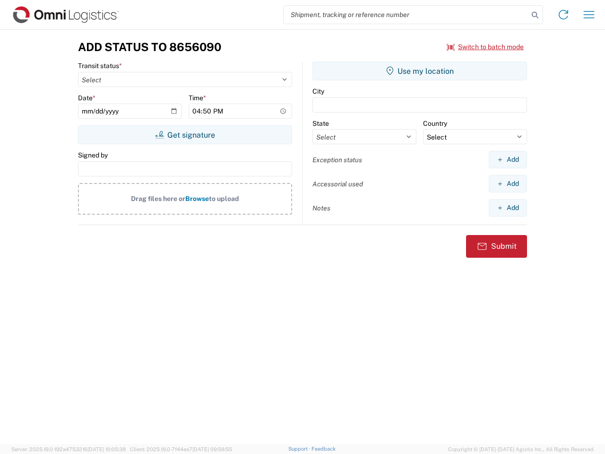  Describe the element at coordinates (197, 198) in the screenshot. I see `span: Browse` at that location.